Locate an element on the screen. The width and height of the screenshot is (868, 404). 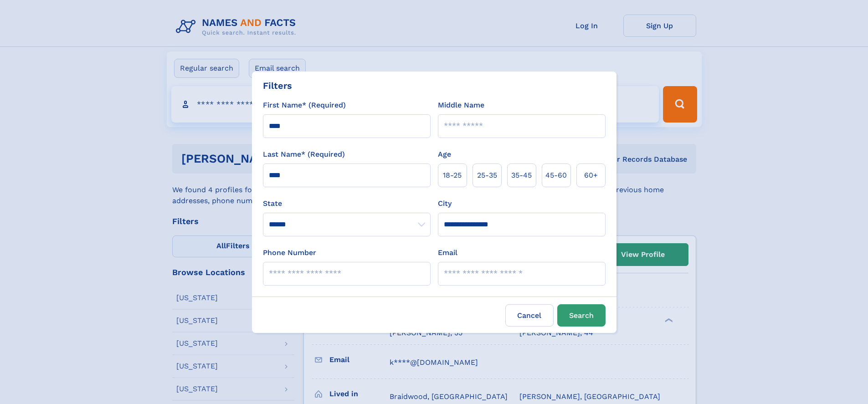
span: 35‑45 is located at coordinates (521, 175).